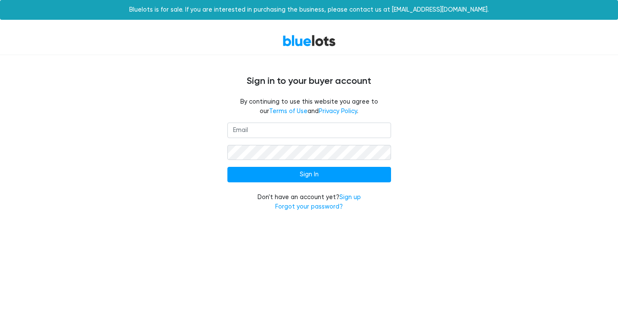 This screenshot has width=618, height=332. Describe the element at coordinates (309, 81) in the screenshot. I see `h4: Sign in to your buyer account` at that location.